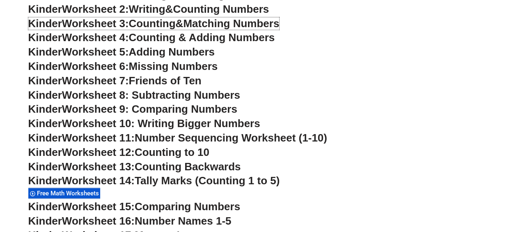  What do you see at coordinates (98, 152) in the screenshot?
I see `span: Worksheet 12:` at bounding box center [98, 152].